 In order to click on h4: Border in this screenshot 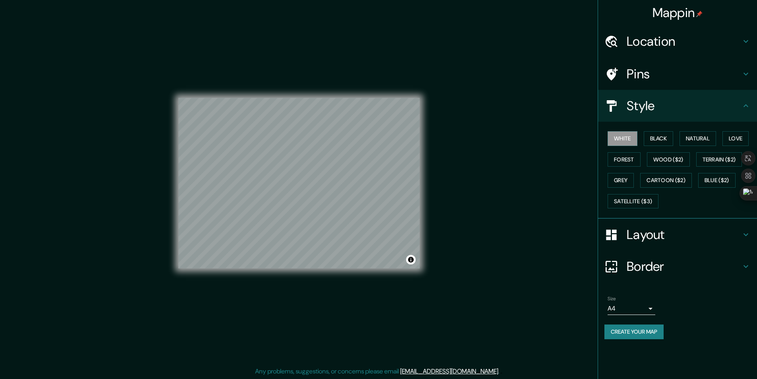, I will do `click(684, 266)`.